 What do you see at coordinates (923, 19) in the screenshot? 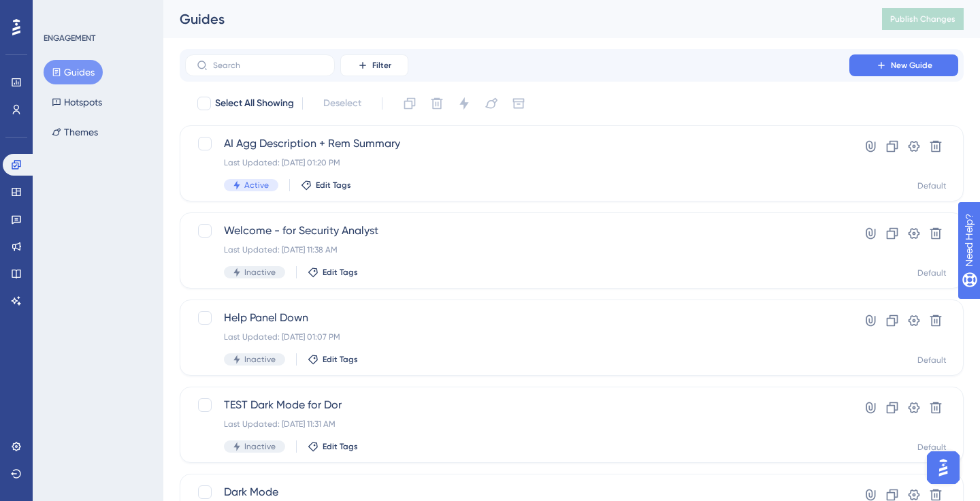
I see `span: Publish Changes` at bounding box center [923, 19].